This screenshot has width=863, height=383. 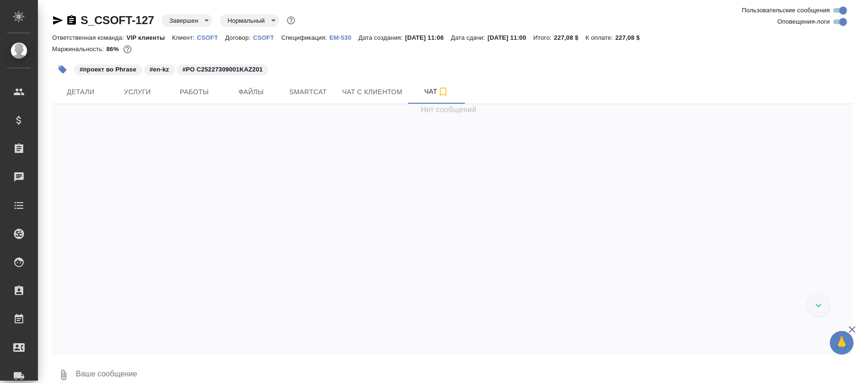 What do you see at coordinates (305, 37) in the screenshot?
I see `p: Спецификация:` at bounding box center [305, 37].